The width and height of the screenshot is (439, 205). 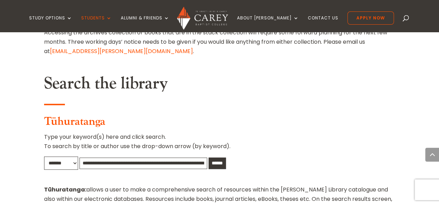 What do you see at coordinates (145, 24) in the screenshot?
I see `a: Alumni & Friends` at bounding box center [145, 24].